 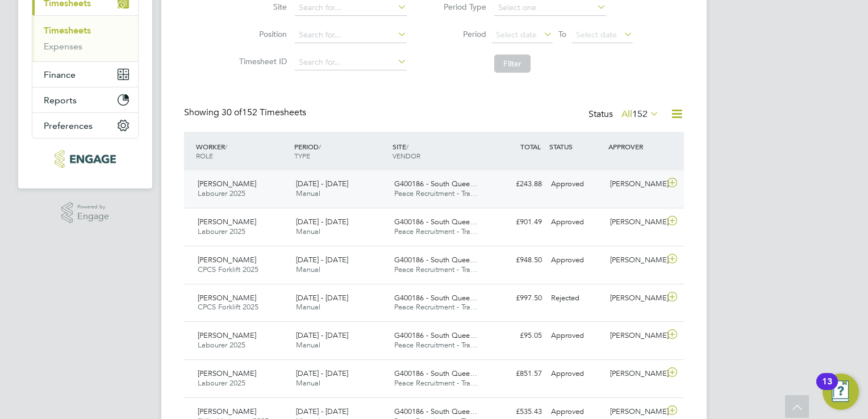 What do you see at coordinates (517, 184) in the screenshot?
I see `div: £243.88` at bounding box center [517, 184].